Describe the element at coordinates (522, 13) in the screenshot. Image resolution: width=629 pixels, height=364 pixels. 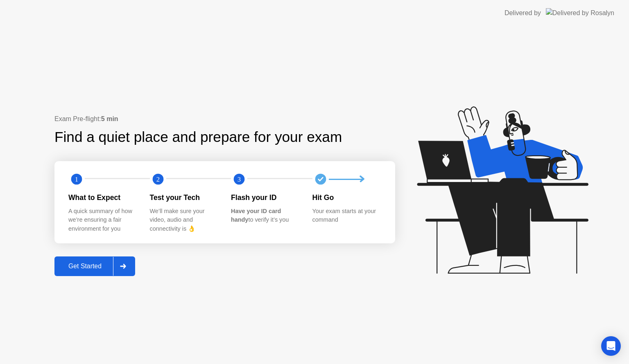
I see `div: Delivered by` at that location.